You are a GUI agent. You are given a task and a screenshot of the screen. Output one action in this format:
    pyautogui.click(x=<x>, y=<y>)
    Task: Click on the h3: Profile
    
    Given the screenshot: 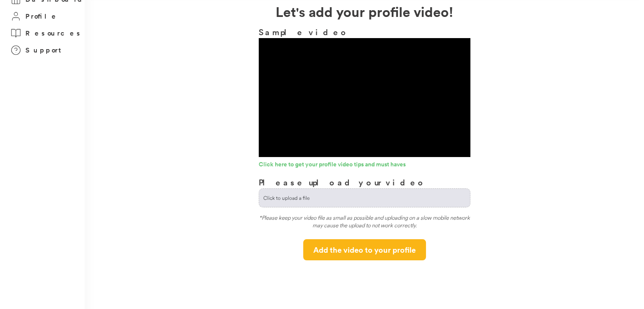 What is the action you would take?
    pyautogui.click(x=42, y=16)
    